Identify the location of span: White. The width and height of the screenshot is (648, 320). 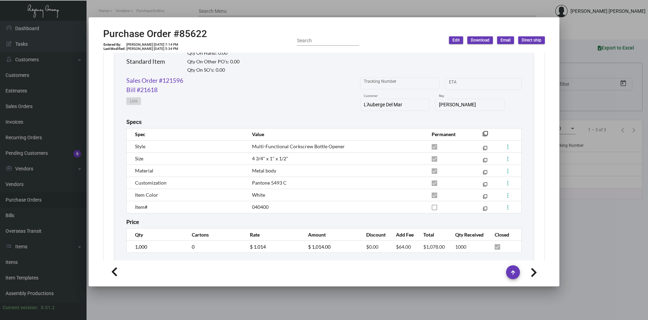
(259, 195).